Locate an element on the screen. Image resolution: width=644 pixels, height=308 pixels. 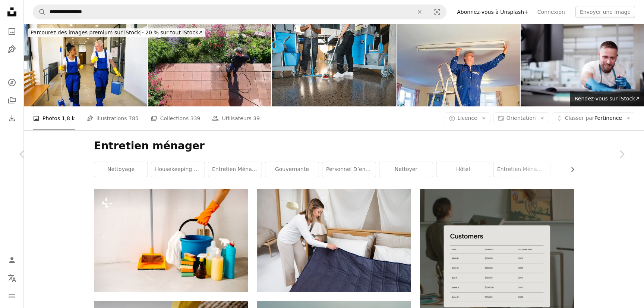
a: Historique de téléchargement is located at coordinates (12, 118).